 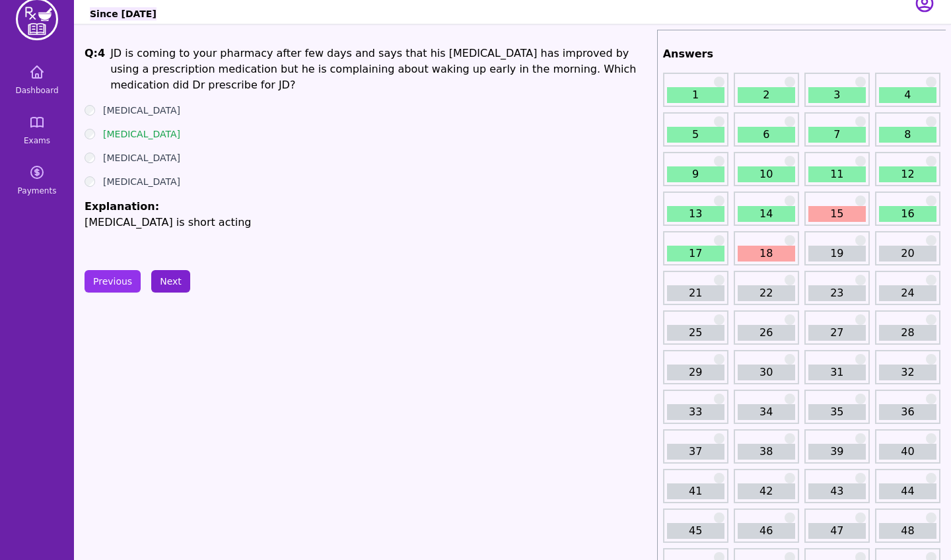 What do you see at coordinates (908, 412) in the screenshot?
I see `a: 36` at bounding box center [908, 412].